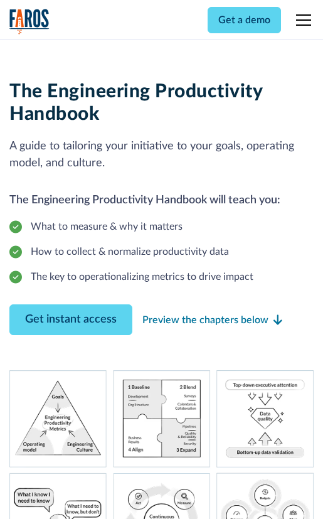 The width and height of the screenshot is (323, 519). What do you see at coordinates (301, 20) in the screenshot?
I see `div: menu` at bounding box center [301, 20].